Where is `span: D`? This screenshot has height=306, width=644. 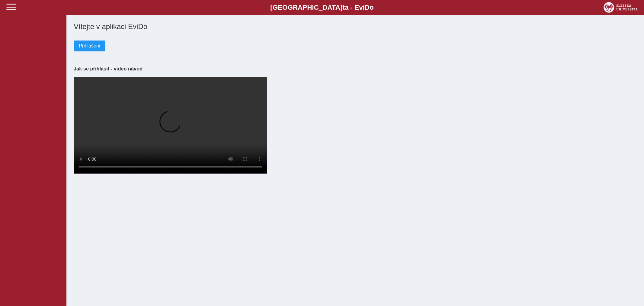
span: D is located at coordinates (367, 7).